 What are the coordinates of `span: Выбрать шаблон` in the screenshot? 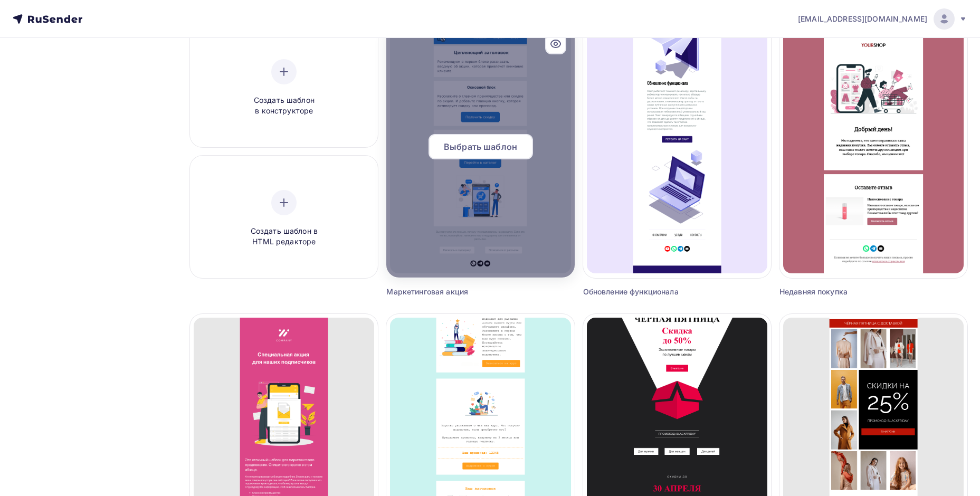 It's located at (481, 147).